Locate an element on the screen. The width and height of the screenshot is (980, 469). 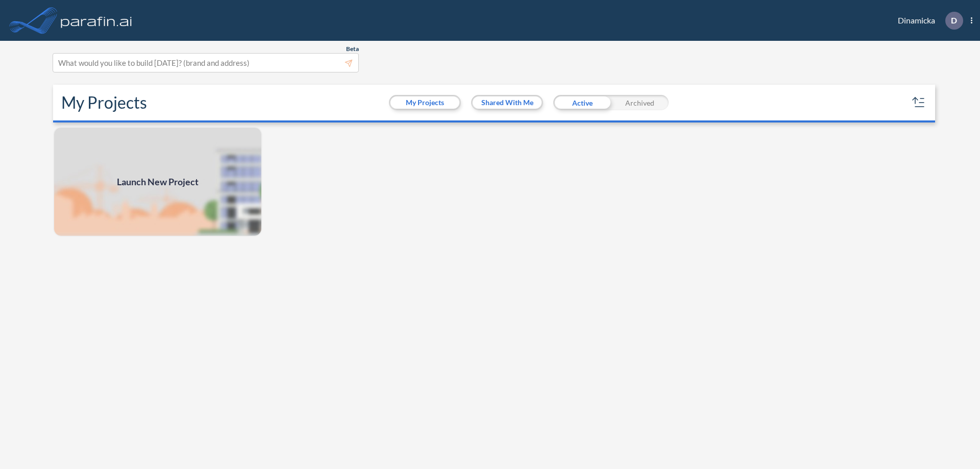
div: Dinamicka is located at coordinates (928, 20).